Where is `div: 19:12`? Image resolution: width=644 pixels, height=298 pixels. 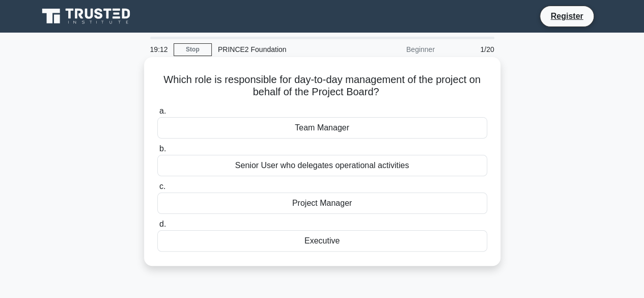
div: 19:12 is located at coordinates (159, 49).